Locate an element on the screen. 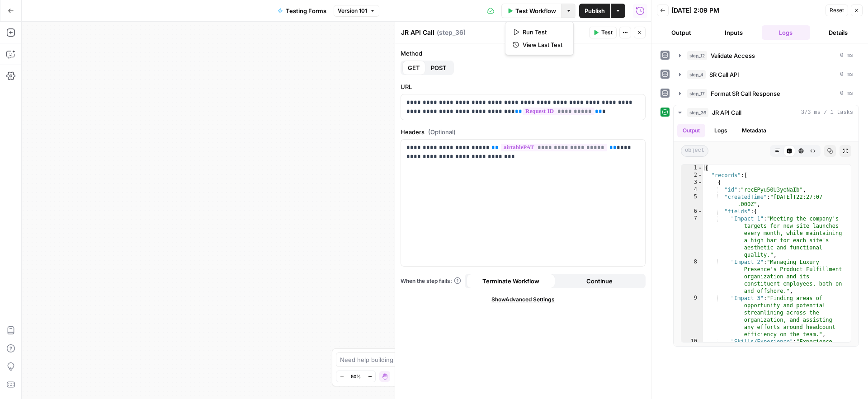 This screenshot has height=399, width=868. div: 7 is located at coordinates (692, 237).